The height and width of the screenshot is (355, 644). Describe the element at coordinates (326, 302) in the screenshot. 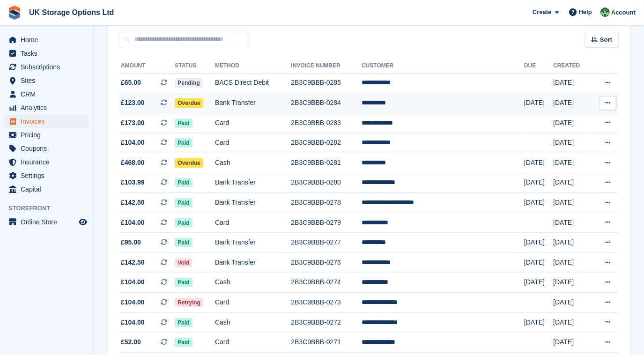

I see `td: 2B3C9BBB-0273` at that location.